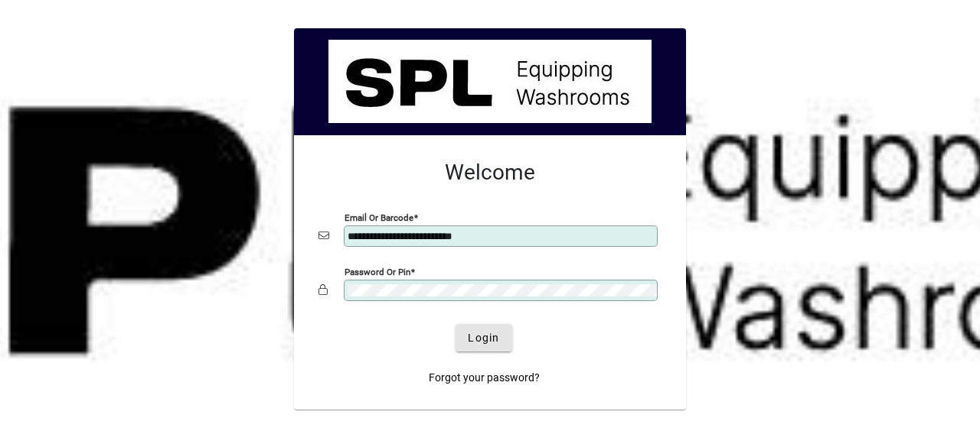  Describe the element at coordinates (484, 378) in the screenshot. I see `span: Forgot your password?` at that location.